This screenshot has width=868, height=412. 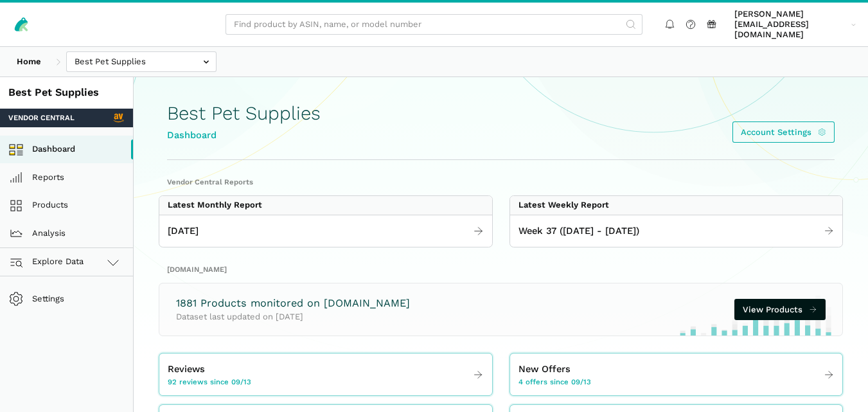 I want to click on span: View Products, so click(x=772, y=310).